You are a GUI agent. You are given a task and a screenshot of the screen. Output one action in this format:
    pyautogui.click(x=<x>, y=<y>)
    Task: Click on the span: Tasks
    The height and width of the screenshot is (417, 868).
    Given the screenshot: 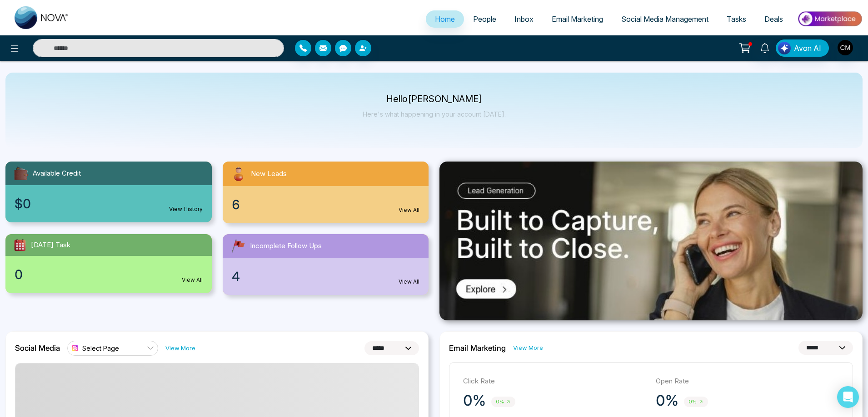 What is the action you would take?
    pyautogui.click(x=736, y=19)
    